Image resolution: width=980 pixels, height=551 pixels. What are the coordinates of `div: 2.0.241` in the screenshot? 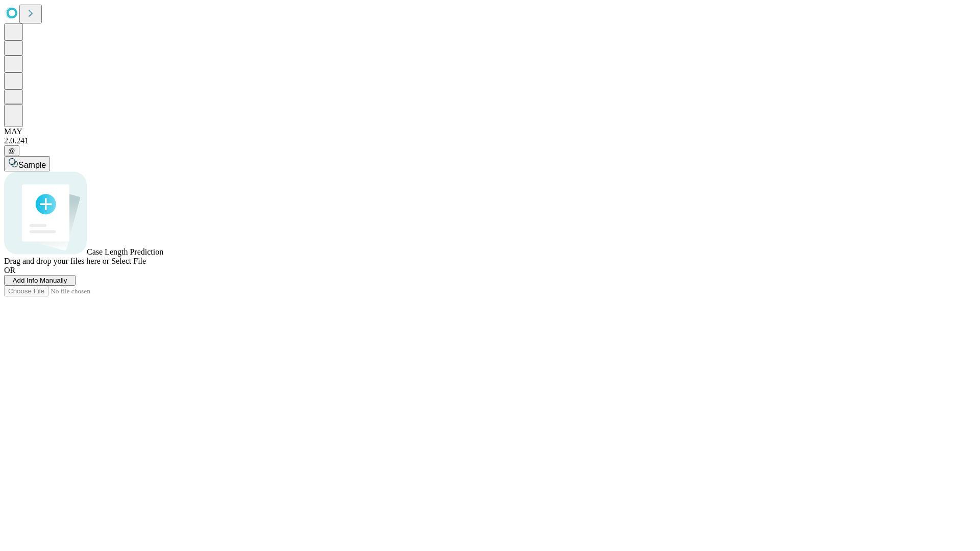 It's located at (490, 141).